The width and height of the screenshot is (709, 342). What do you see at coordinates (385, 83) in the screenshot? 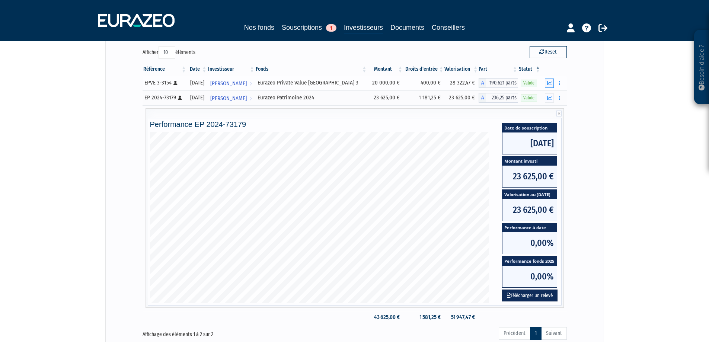
I see `td: 20 000,00 €` at bounding box center [385, 83].